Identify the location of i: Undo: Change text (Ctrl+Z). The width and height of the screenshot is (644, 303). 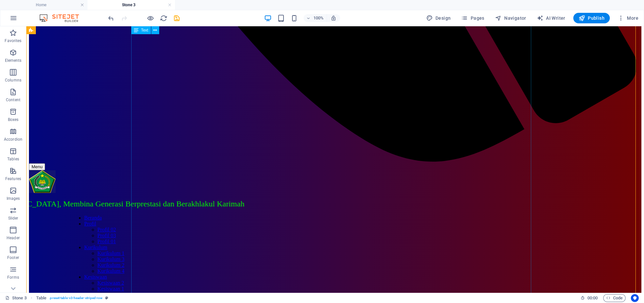
(111, 18).